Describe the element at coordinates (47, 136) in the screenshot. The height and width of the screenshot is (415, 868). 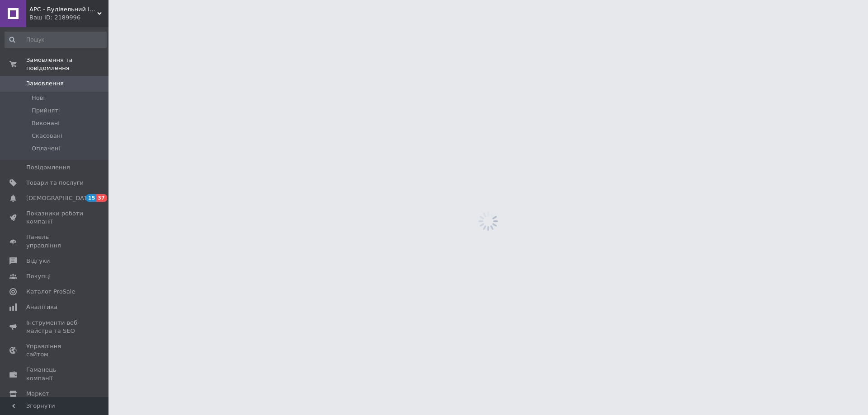
I see `span: Скасовані` at that location.